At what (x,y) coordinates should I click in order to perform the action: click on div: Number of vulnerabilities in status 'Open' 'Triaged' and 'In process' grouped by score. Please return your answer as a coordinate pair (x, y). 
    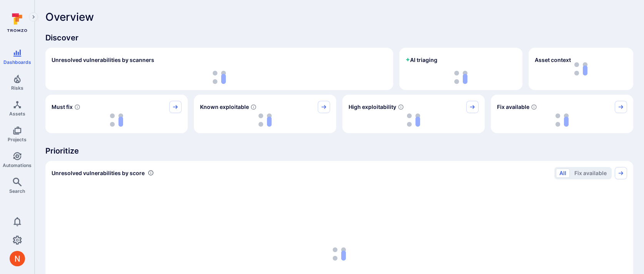
    Looking at the image, I should click on (151, 173).